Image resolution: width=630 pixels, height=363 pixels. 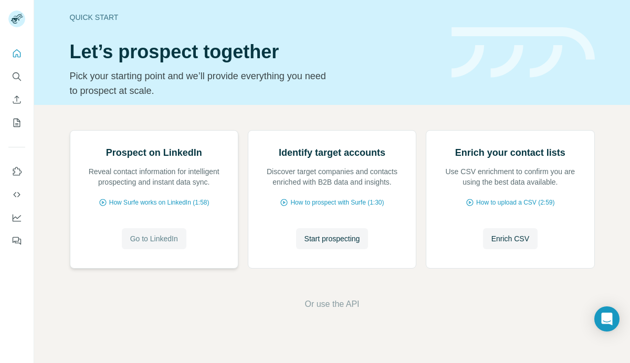 I want to click on span: How Surfe works on LinkedIn (1:58), so click(x=159, y=203).